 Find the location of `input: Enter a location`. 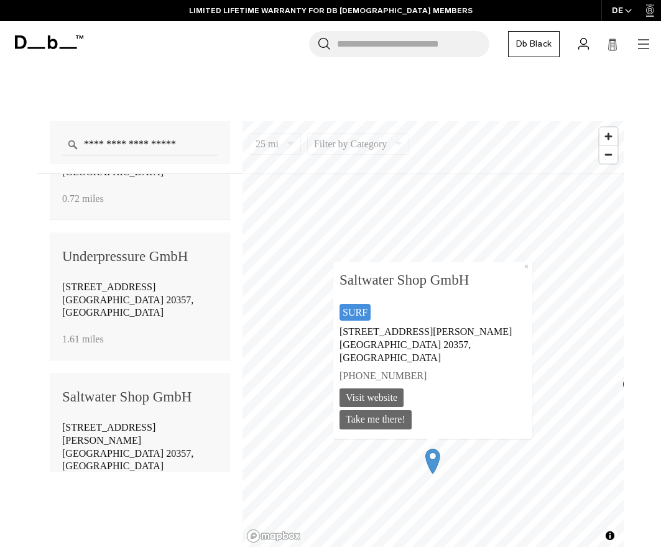

input: Enter a location is located at coordinates (140, 144).